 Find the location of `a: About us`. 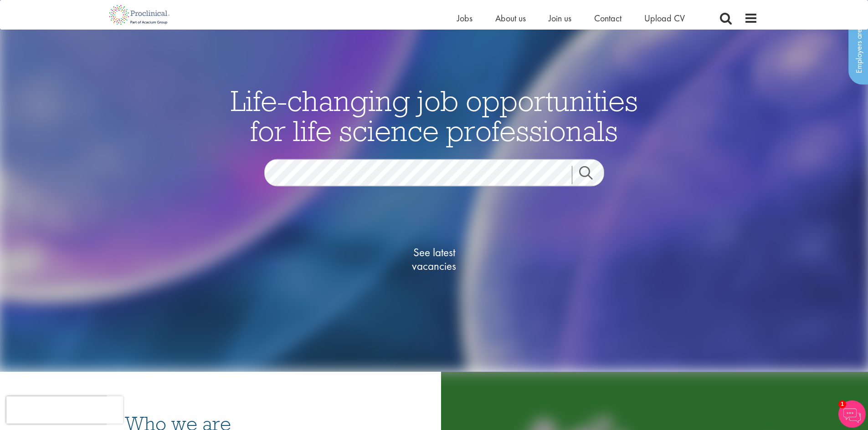

a: About us is located at coordinates (510, 18).